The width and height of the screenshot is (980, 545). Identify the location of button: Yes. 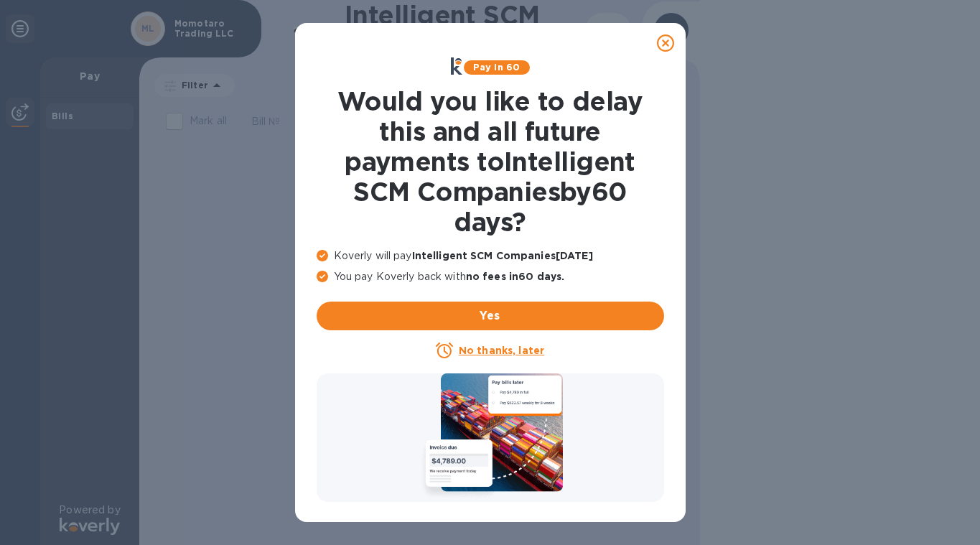
(490, 316).